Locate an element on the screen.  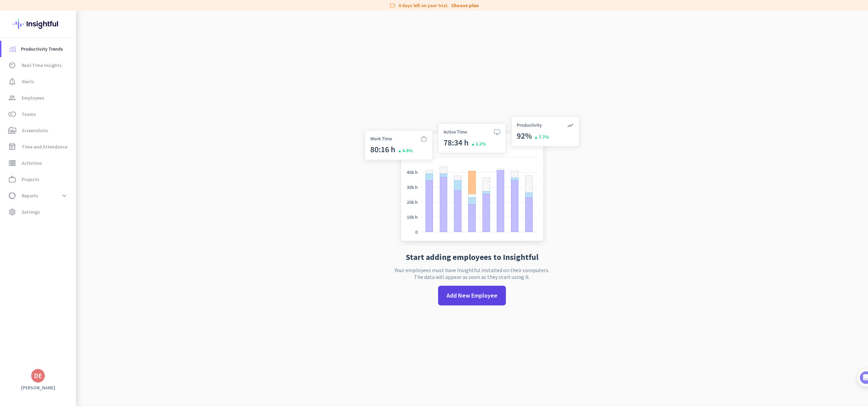
a: work_outlineProjects is located at coordinates (38, 179).